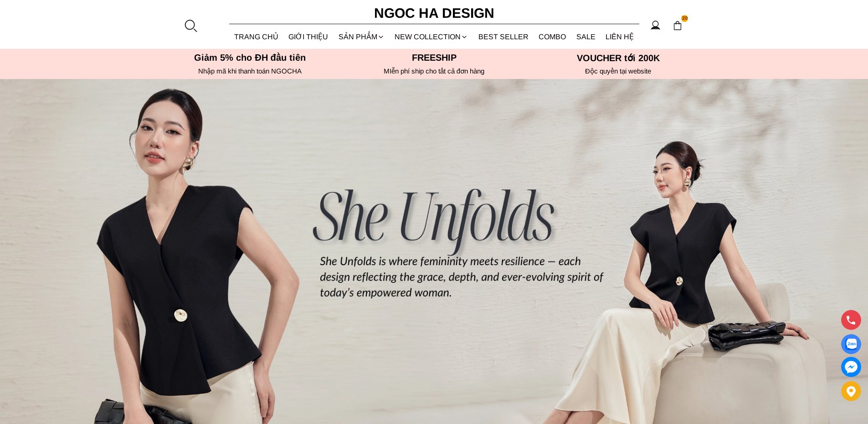  Describe the element at coordinates (677, 26) in the screenshot. I see `img: img-CART-ICON-ksit0nf1` at that location.